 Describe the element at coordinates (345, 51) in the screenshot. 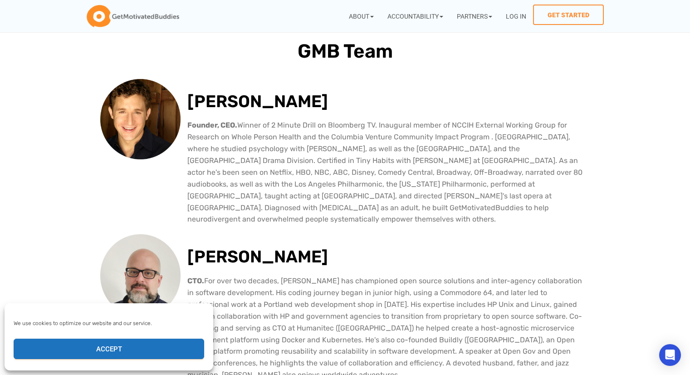

I see `h1: GMB Team` at that location.